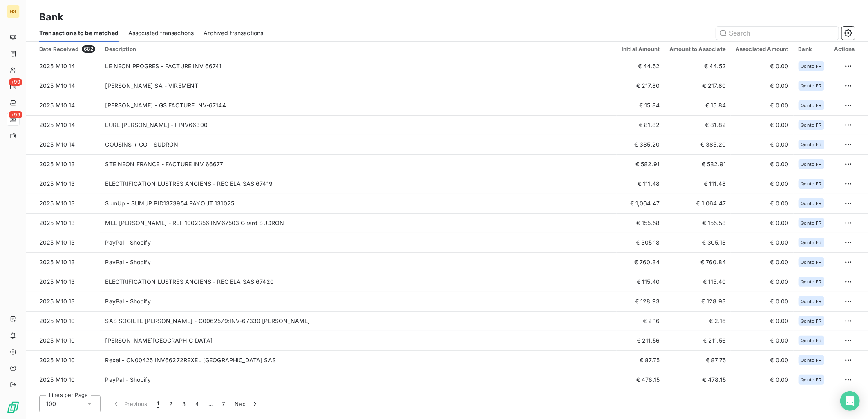 Image resolution: width=868 pixels, height=419 pixels. What do you see at coordinates (358, 164) in the screenshot?
I see `td: STE NEON FRANCE - FACTURE INV 66677` at bounding box center [358, 164].